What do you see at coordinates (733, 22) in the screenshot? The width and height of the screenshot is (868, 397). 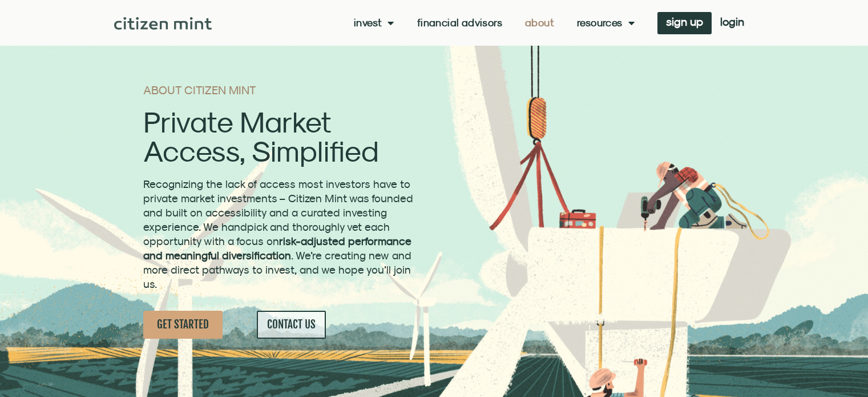 I see `span: login` at bounding box center [733, 22].